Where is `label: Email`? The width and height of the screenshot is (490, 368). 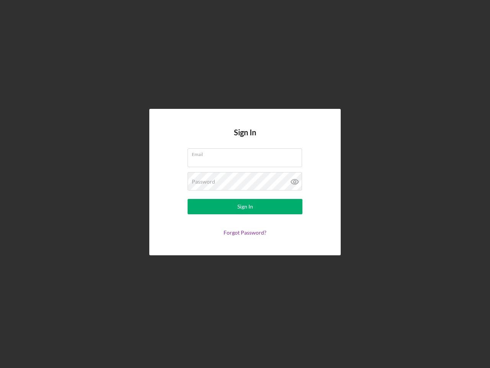
label: Email is located at coordinates (247, 153).